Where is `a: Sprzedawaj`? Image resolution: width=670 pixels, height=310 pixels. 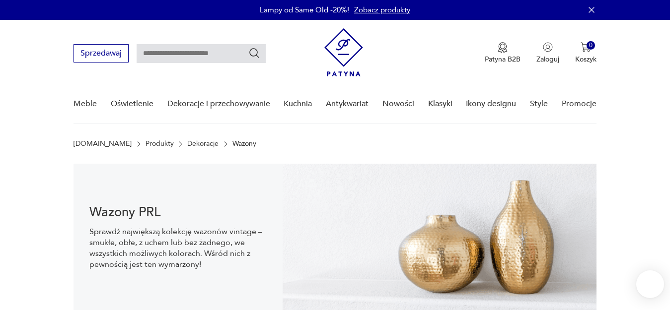 a: Sprzedawaj is located at coordinates (101, 54).